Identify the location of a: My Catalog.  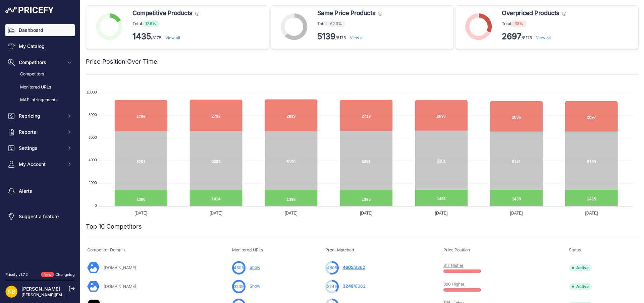
(40, 46).